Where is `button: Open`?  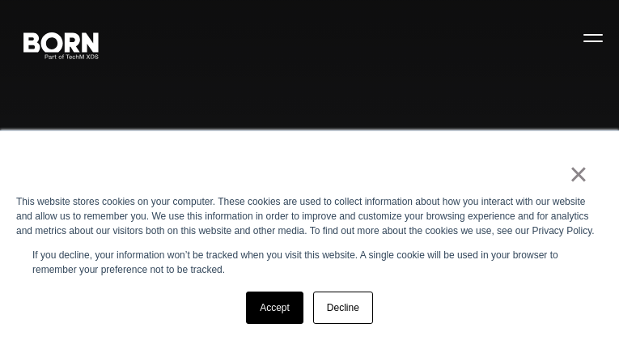 button: Open is located at coordinates (593, 37).